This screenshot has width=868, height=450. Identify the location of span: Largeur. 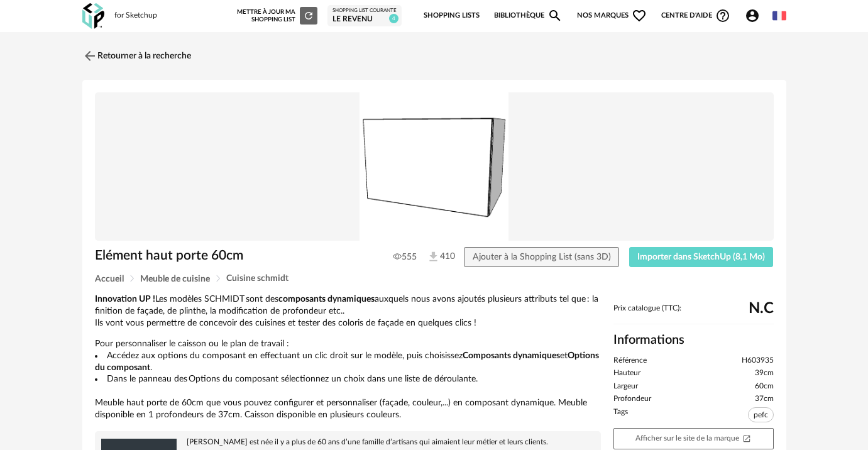
(625, 386).